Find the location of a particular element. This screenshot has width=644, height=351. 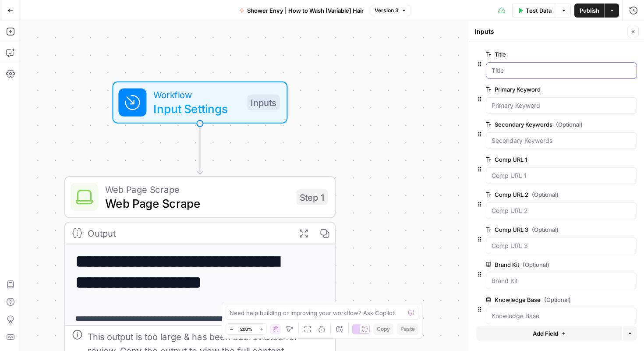

button: Test Data is located at coordinates (534, 11).